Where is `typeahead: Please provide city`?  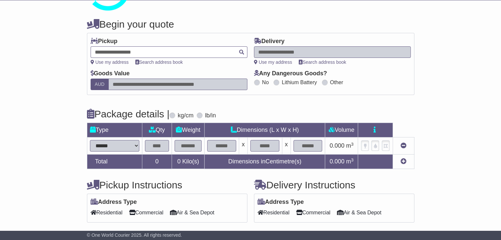 typeahead: Please provide city is located at coordinates (169, 52).